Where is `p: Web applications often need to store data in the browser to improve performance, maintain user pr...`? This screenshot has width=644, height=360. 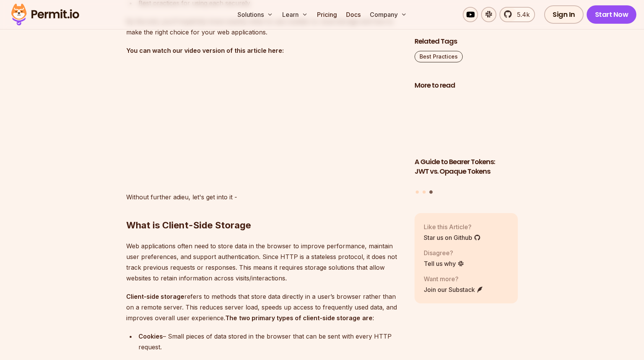 p: Web applications often need to store data in the browser to improve performance, maintain user pr... is located at coordinates (264, 262).